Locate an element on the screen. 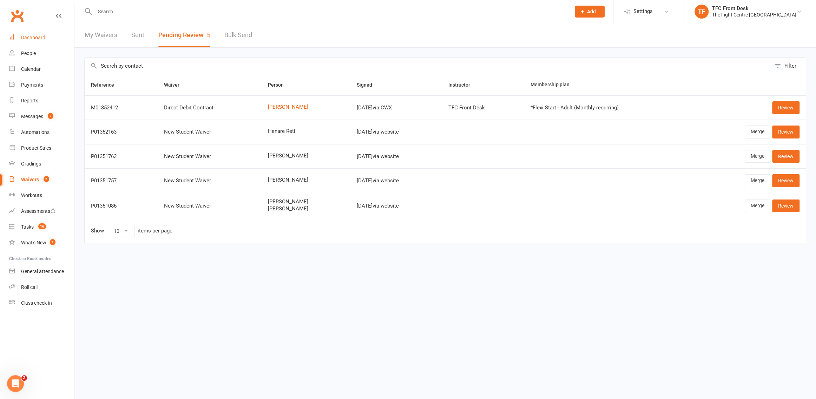  a: Payments is located at coordinates (41, 85).